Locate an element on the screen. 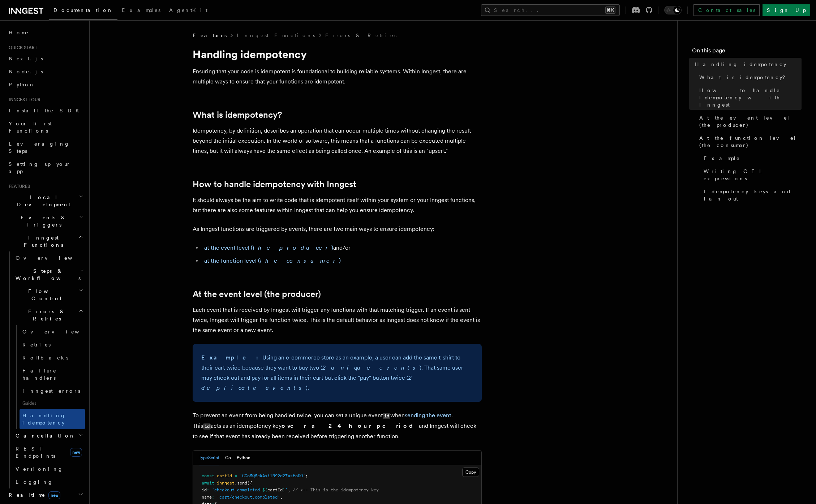  a: AgentKit is located at coordinates (188, 11).